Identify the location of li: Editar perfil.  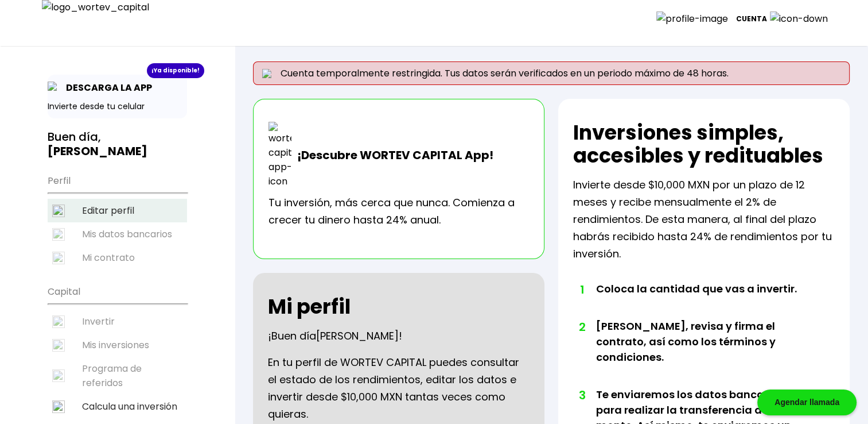
(117, 210).